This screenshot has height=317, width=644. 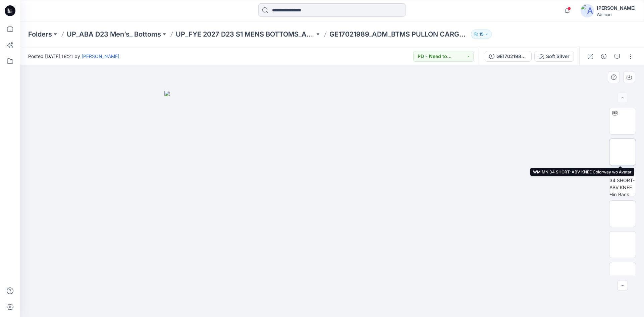 What do you see at coordinates (622, 121) in the screenshot?
I see `img: WM MN 34 SHORT-ABV KNEE Turntable with Avatar` at bounding box center [622, 121].